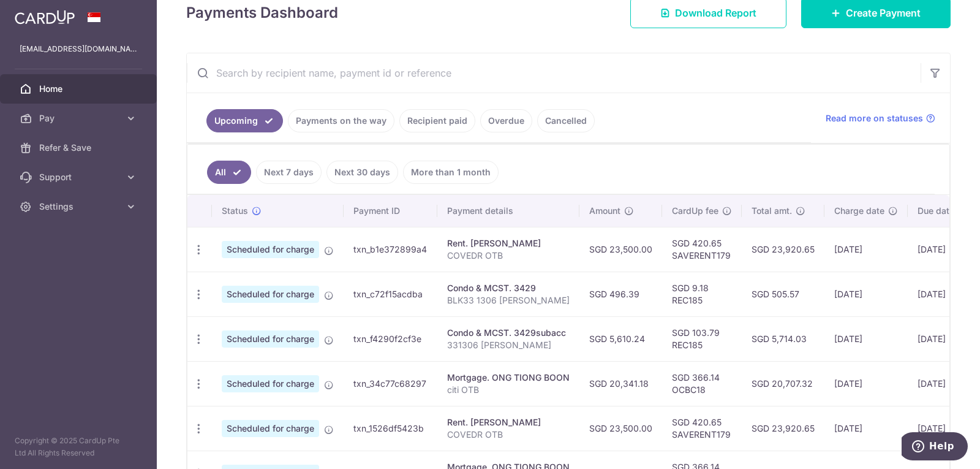  What do you see at coordinates (438, 121) in the screenshot?
I see `a: Recipient paid` at bounding box center [438, 121].